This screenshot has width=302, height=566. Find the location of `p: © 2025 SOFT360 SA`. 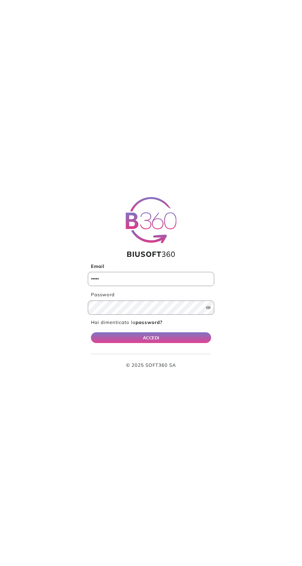

p: © 2025 SOFT360 SA is located at coordinates (151, 365).